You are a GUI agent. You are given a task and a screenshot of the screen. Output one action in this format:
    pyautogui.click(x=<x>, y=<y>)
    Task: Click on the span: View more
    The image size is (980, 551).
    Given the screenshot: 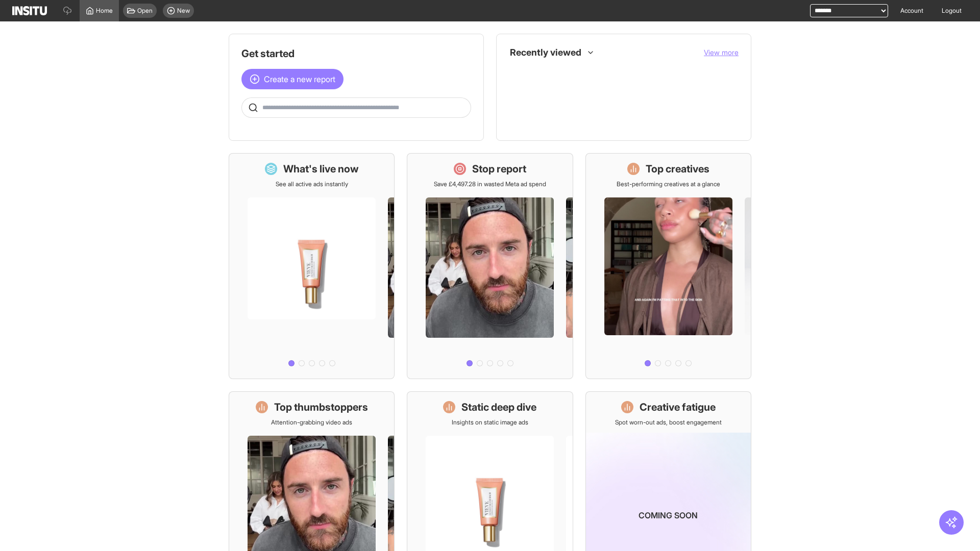 What is the action you would take?
    pyautogui.click(x=721, y=52)
    